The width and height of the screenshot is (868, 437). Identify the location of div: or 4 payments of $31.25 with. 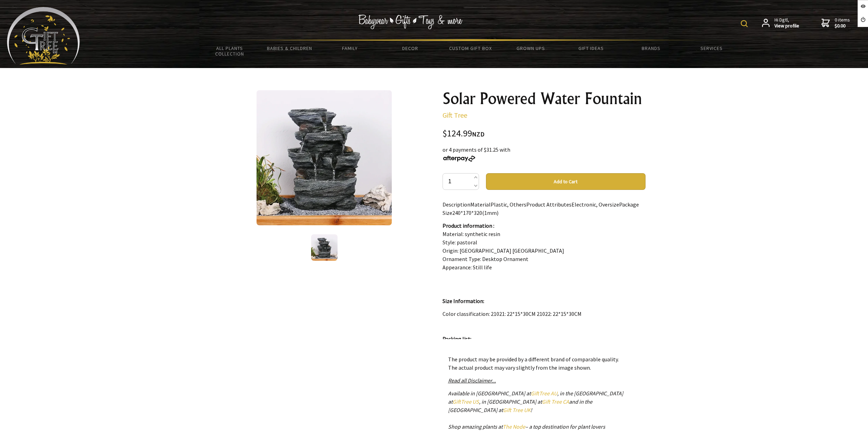
(544, 154).